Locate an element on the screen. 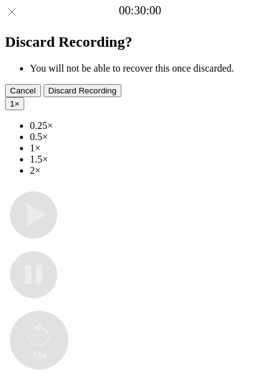 The image size is (280, 375). button: Discard Recording is located at coordinates (83, 90).